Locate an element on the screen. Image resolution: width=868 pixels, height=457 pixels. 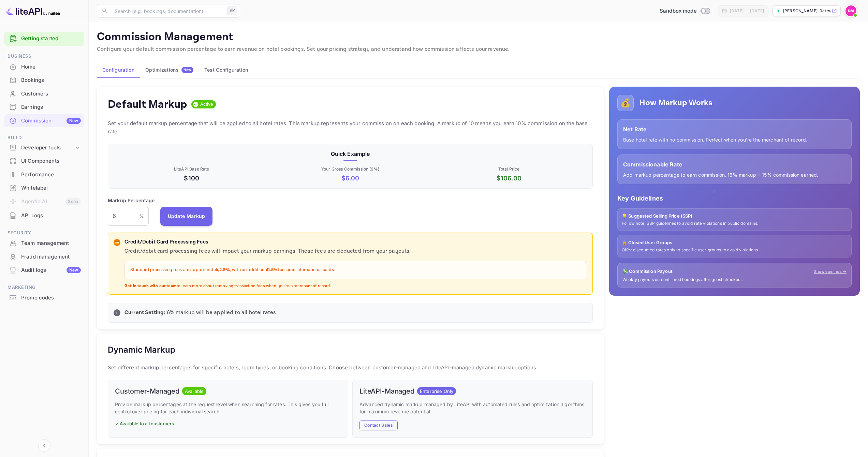
p: $100 is located at coordinates (192, 178).